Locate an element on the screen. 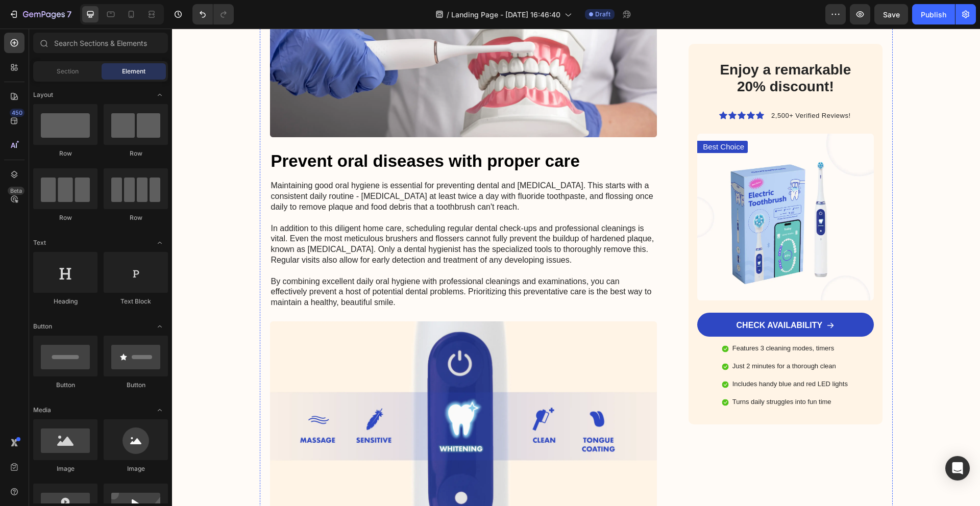 Image resolution: width=980 pixels, height=506 pixels. div: Publish is located at coordinates (933, 14).